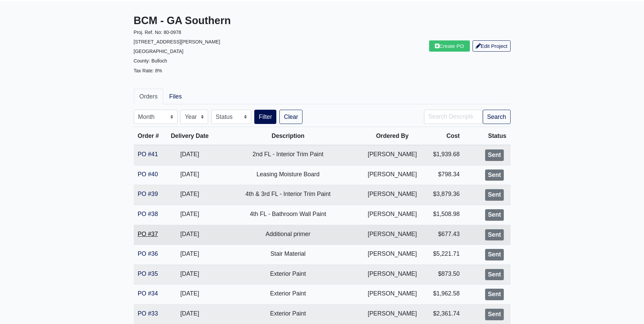  I want to click on td: Leasing Moisture Board, so click(288, 175).